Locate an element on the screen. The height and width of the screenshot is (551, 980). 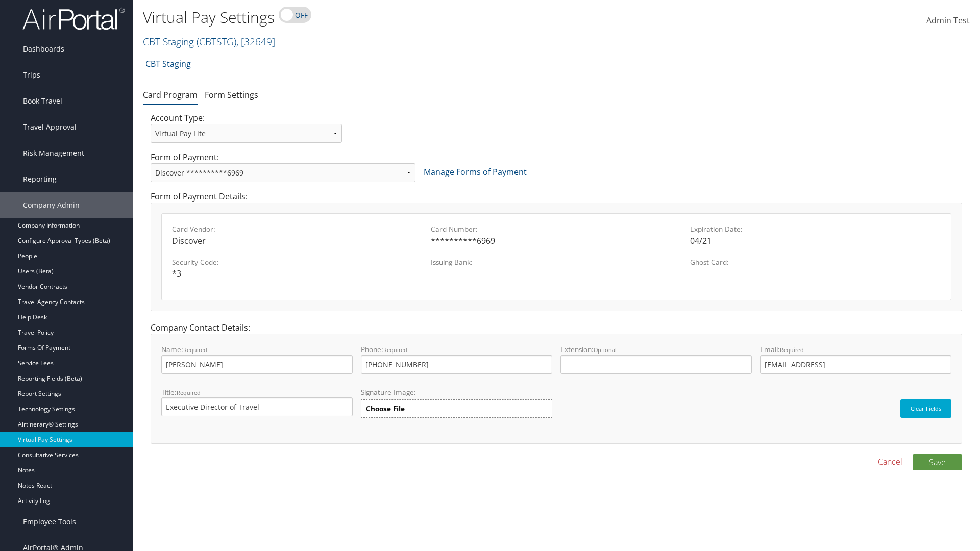
span: Company Admin is located at coordinates (51, 205).